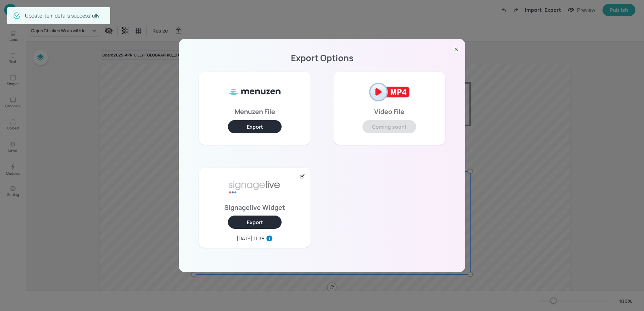 The width and height of the screenshot is (644, 311). Describe the element at coordinates (255, 208) in the screenshot. I see `p: Signagelive Widget` at that location.